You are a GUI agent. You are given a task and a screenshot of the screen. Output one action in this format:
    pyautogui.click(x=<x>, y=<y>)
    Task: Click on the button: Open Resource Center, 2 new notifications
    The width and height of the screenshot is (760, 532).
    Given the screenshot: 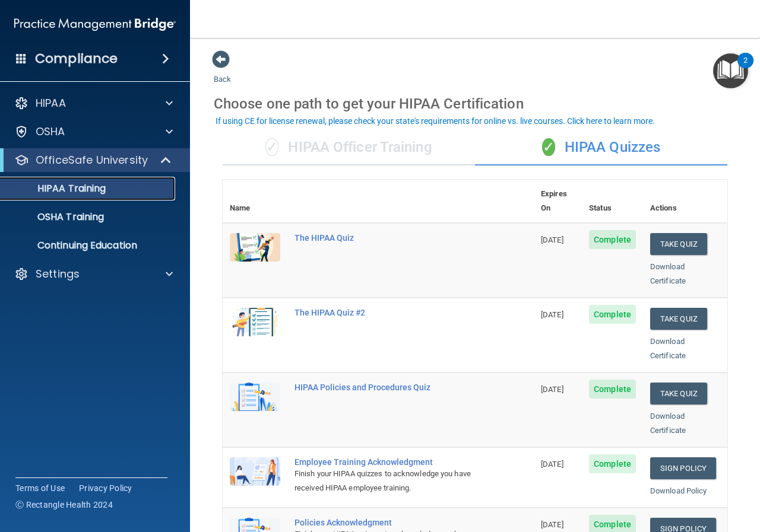 What is the action you would take?
    pyautogui.click(x=731, y=70)
    